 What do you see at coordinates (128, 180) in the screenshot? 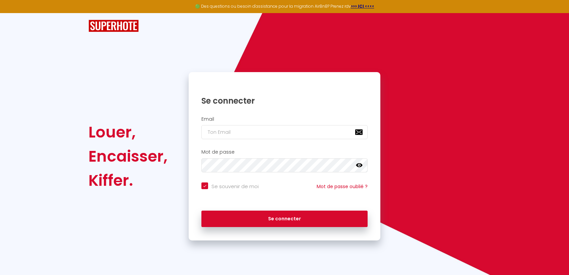
I see `div: Kiffer.` at bounding box center [128, 180].